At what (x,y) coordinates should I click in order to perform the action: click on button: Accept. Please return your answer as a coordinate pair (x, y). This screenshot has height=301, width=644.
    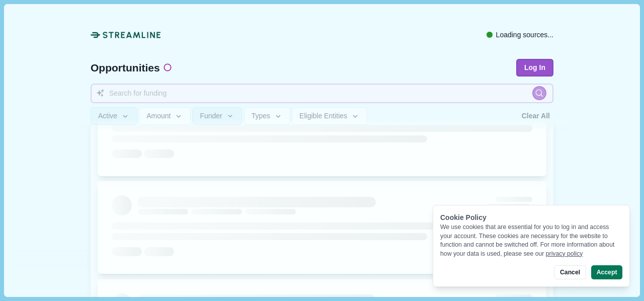
    Looking at the image, I should click on (606, 272).